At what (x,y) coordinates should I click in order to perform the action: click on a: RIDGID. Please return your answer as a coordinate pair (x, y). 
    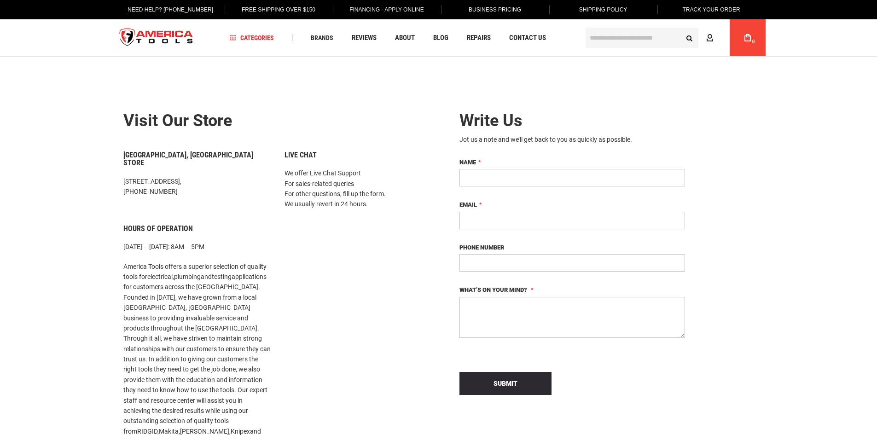
    Looking at the image, I should click on (147, 431).